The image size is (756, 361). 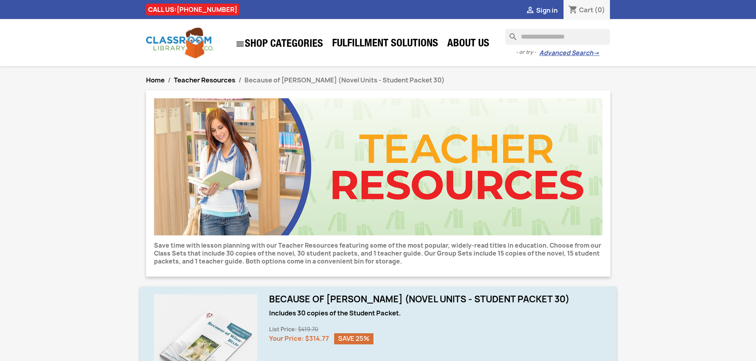 I want to click on a:  Sign in, so click(x=541, y=10).